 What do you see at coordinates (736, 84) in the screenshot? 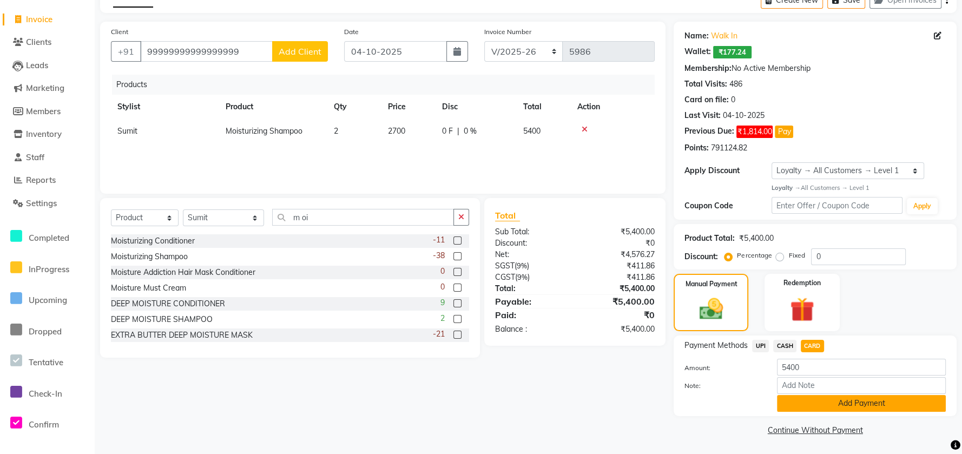
I see `div: 486` at bounding box center [736, 84].